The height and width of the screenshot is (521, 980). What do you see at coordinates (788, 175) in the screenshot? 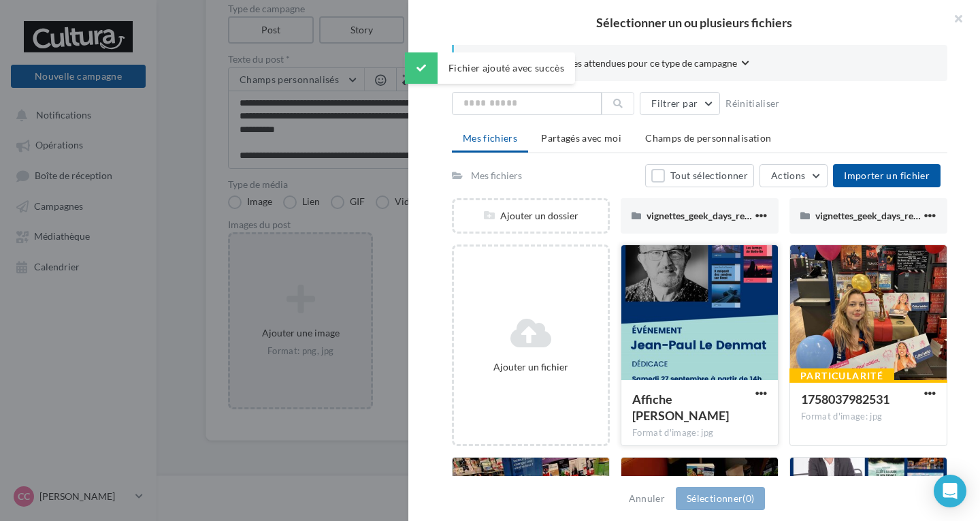
I see `span: Actions` at bounding box center [788, 175].